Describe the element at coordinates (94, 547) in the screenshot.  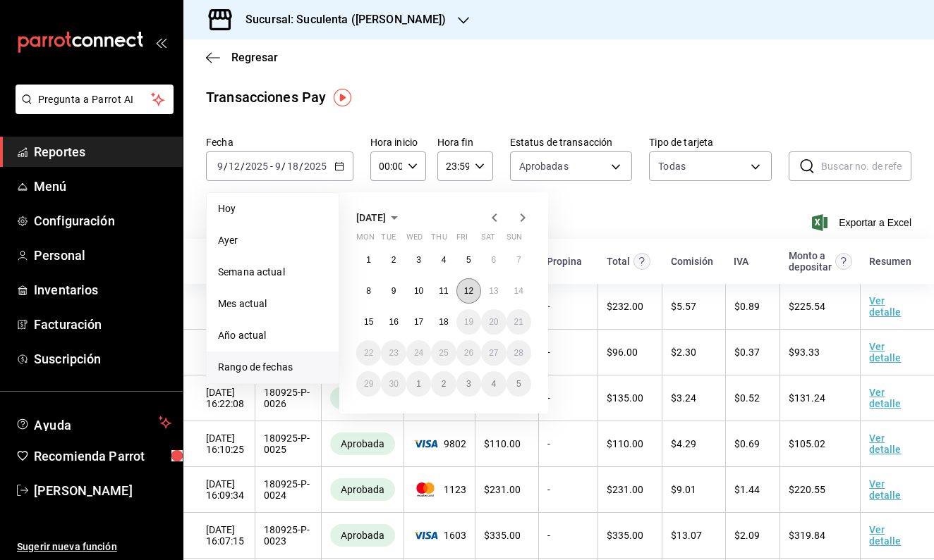
I see `span: Sugerir nueva función` at that location.